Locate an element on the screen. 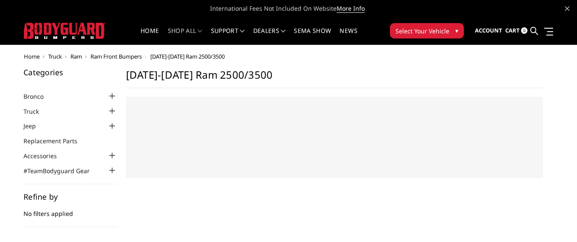  h5: Refine by is located at coordinates (70, 196).